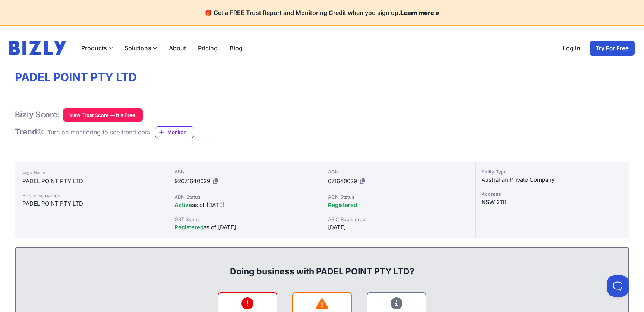  I want to click on label: Solutions, so click(141, 48).